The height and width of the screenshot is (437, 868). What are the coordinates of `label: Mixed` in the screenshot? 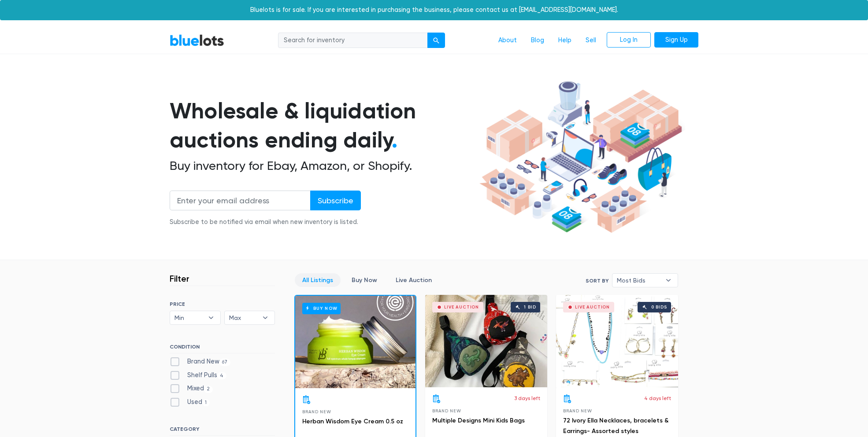 It's located at (191, 388).